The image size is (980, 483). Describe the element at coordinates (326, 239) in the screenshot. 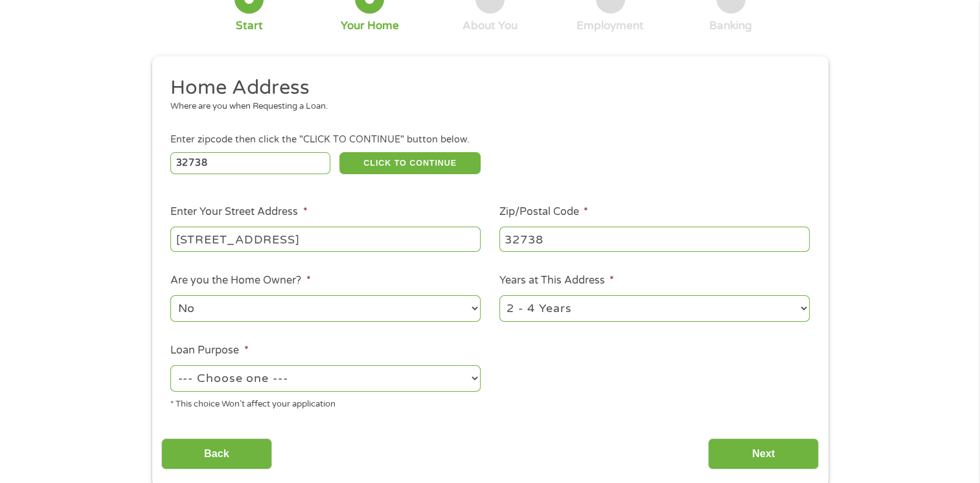

I see `input: 1 Main Street` at that location.